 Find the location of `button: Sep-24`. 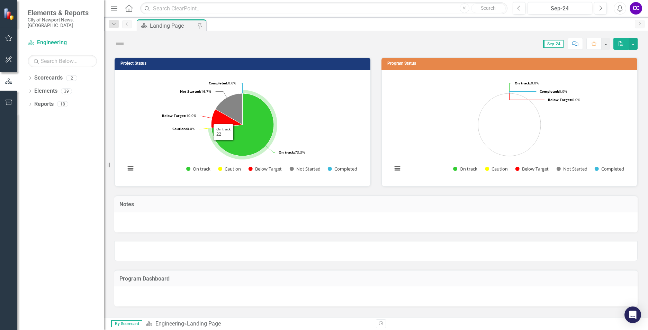

button: Sep-24 is located at coordinates (560, 8).